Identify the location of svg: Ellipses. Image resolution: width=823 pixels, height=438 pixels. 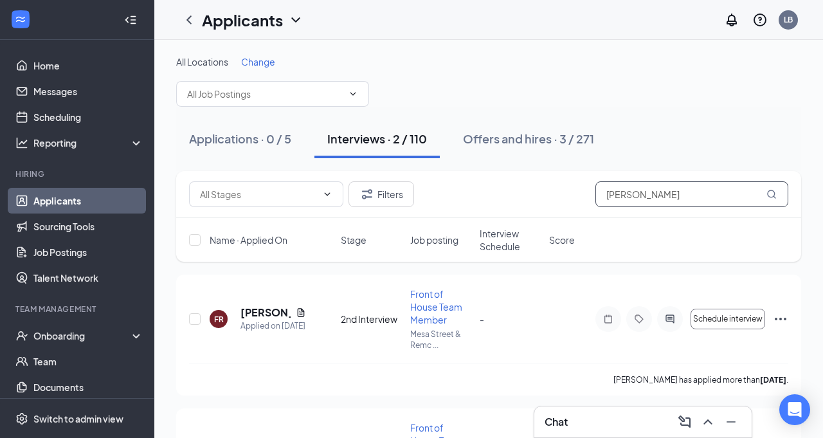
(781, 319).